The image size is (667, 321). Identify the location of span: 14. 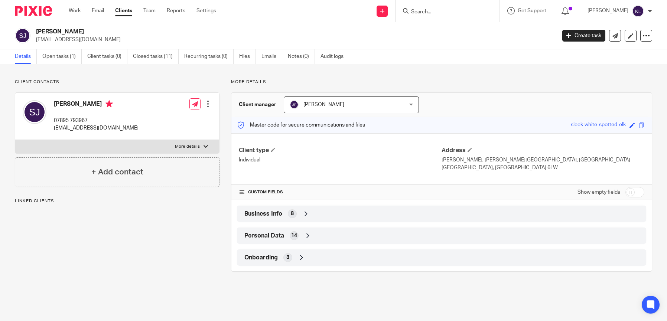
(294, 236).